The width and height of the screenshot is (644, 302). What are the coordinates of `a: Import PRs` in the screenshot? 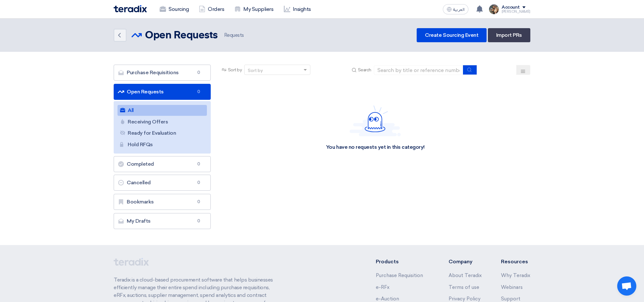 It's located at (509, 35).